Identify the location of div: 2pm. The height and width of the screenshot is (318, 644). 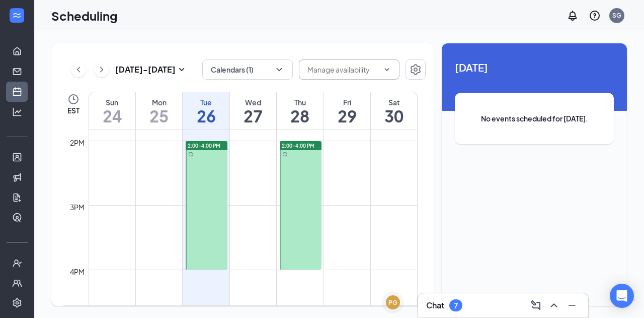
(77, 143).